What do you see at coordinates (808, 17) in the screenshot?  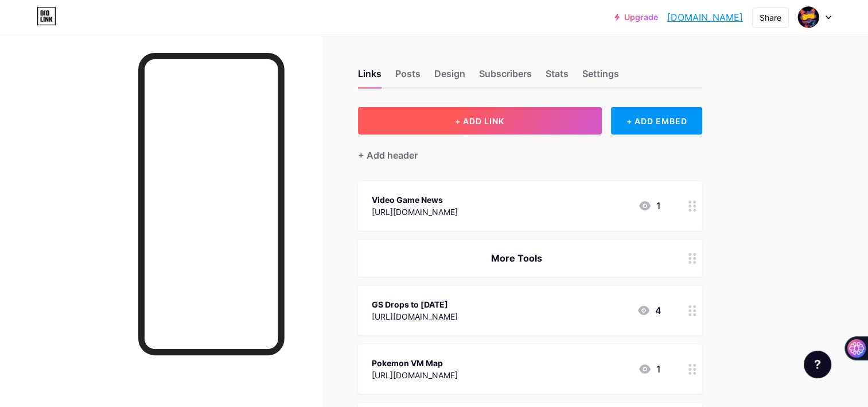 I see `img: tymetatv` at bounding box center [808, 17].